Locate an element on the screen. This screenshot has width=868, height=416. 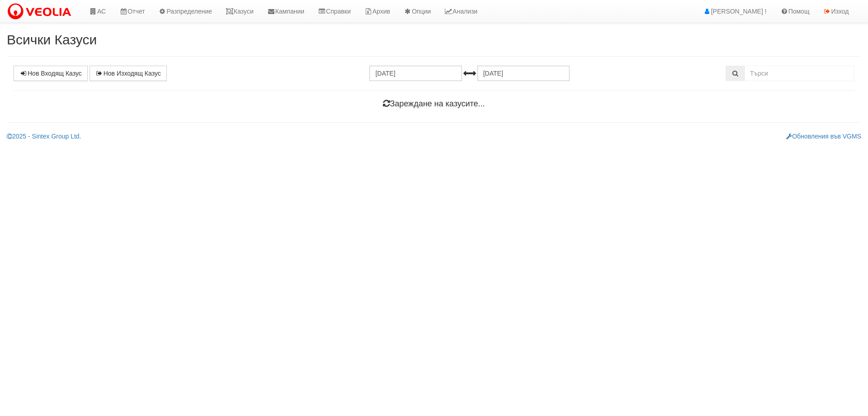
img: VeoliaLogo.png is located at coordinates (41, 12).